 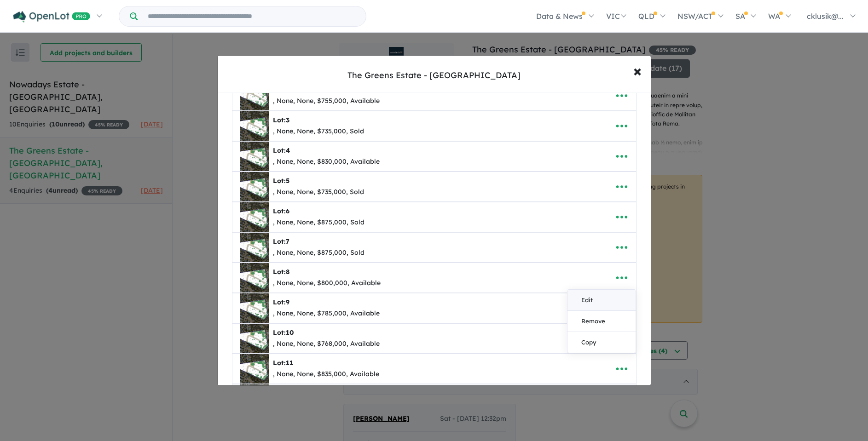 I want to click on div: , None, None, $768,000, Available, so click(x=326, y=344).